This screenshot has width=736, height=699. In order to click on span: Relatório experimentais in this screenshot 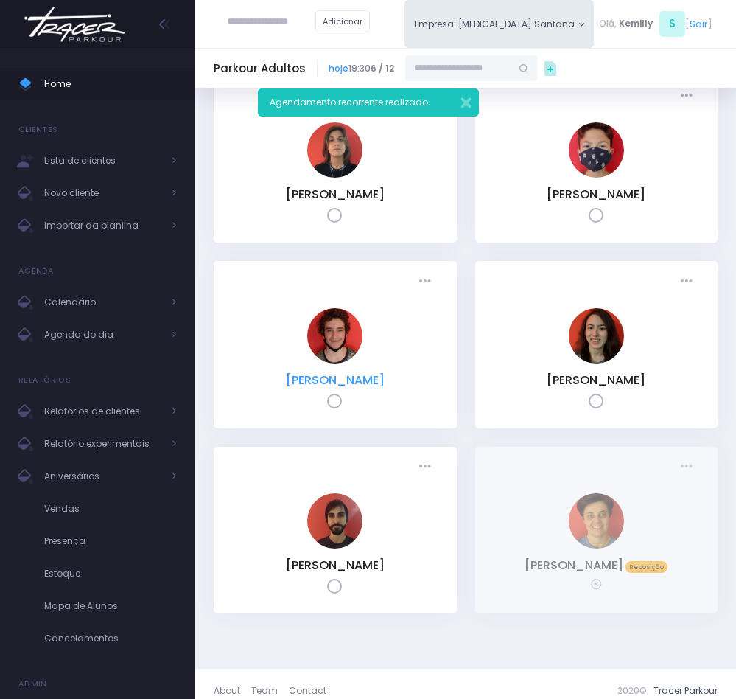, I will do `click(103, 444)`.